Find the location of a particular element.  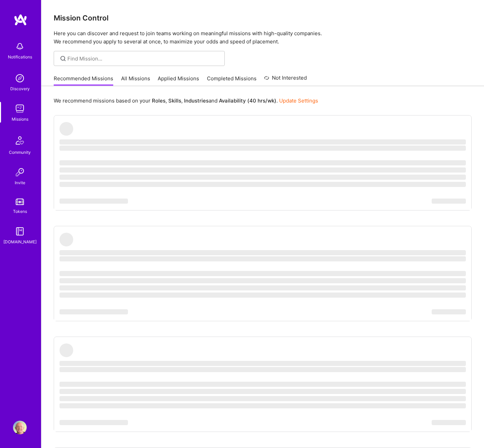

img: discovery is located at coordinates (20, 78).